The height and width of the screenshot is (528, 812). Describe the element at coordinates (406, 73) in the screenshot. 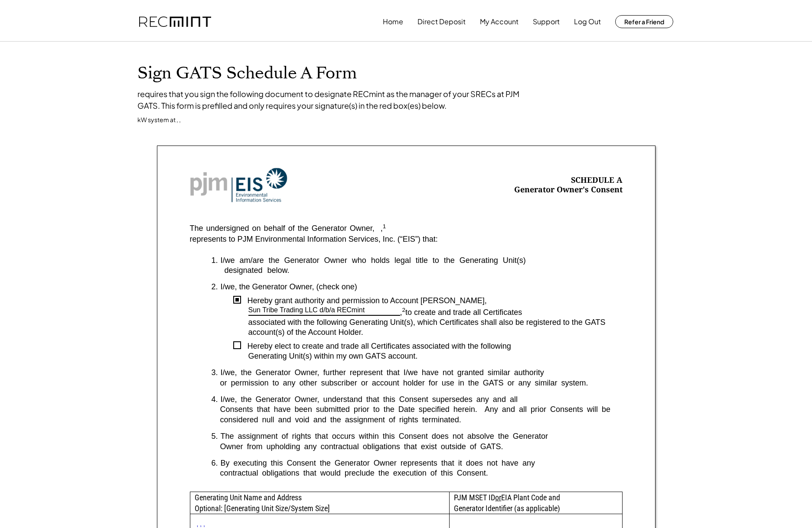

I see `h1: Sign GATS Schedule A Form` at that location.